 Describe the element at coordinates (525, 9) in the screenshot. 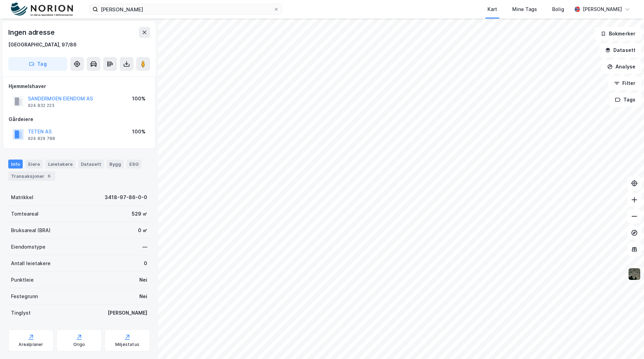

I see `div: Mine Tags` at that location.